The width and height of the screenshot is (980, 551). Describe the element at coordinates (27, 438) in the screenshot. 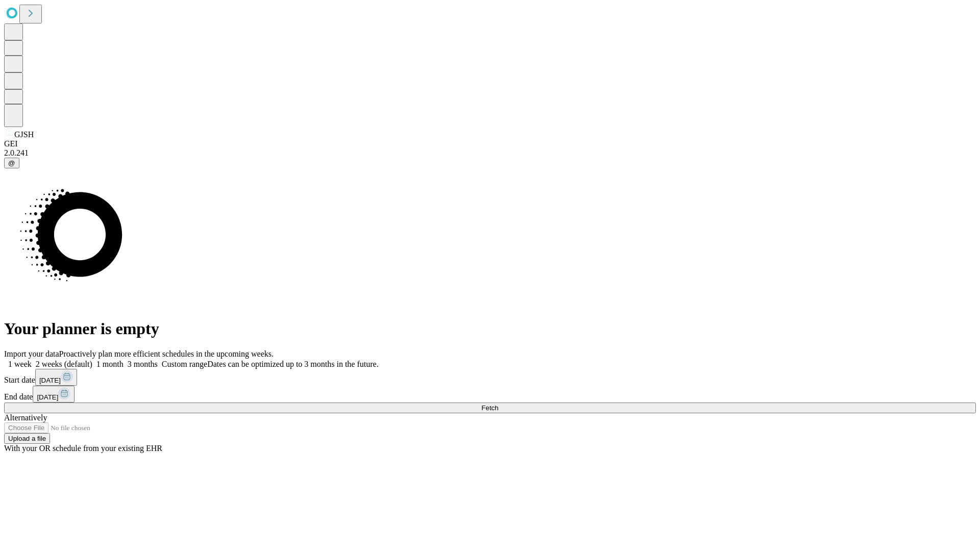

I see `button: Upload a file` at that location.